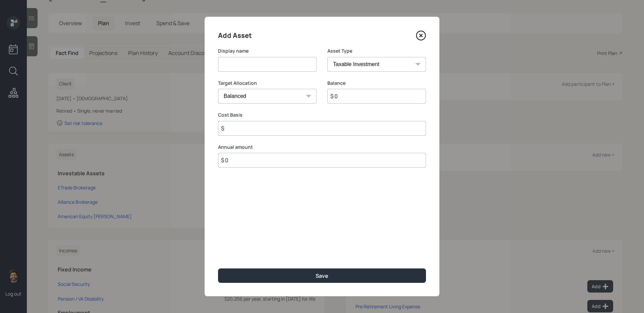 The width and height of the screenshot is (644, 313). I want to click on h4: Add Asset, so click(235, 35).